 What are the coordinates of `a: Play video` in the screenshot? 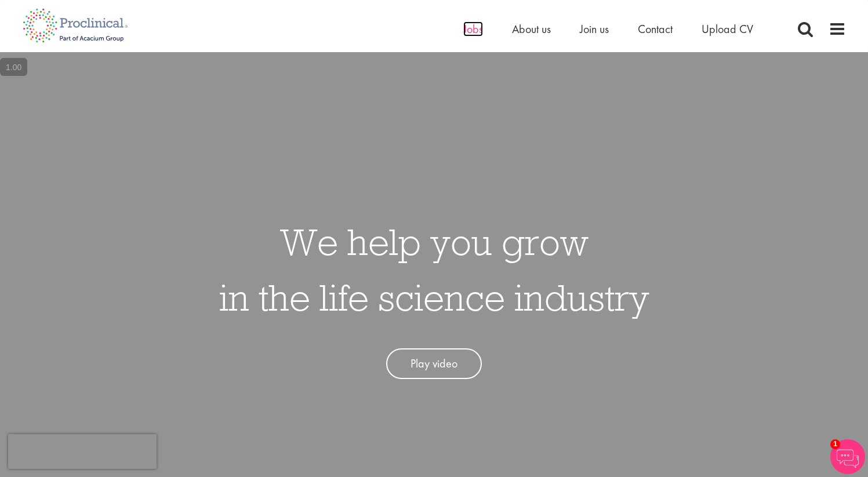 It's located at (434, 363).